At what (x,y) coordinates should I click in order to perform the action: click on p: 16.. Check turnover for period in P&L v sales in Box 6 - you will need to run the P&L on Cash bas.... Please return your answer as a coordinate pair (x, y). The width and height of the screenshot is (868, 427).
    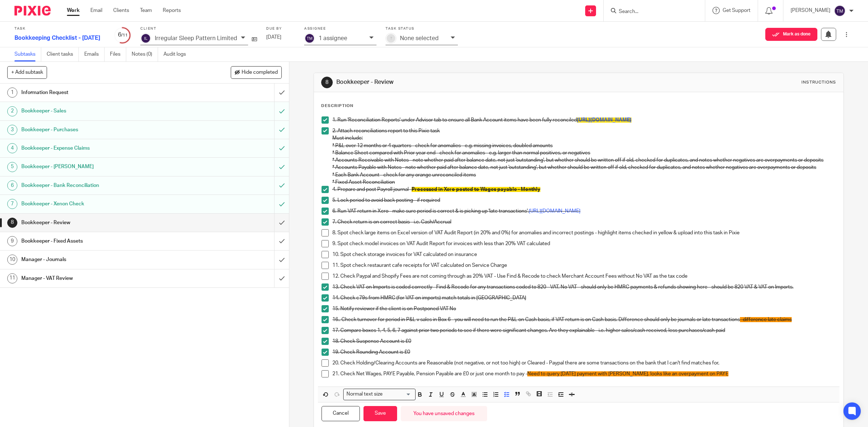
    Looking at the image, I should click on (584, 320).